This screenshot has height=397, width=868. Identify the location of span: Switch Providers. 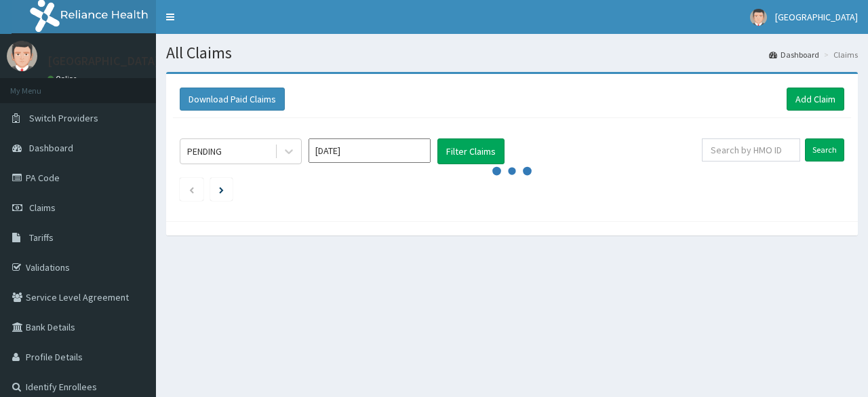
(64, 118).